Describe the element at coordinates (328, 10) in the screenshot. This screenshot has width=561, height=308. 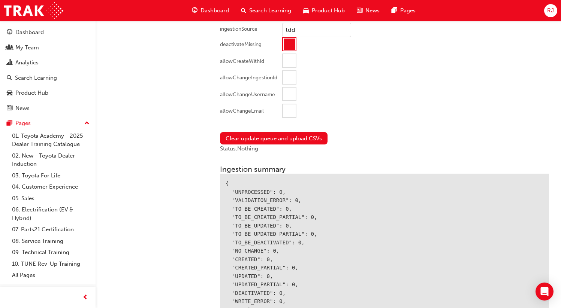
I see `span: Product Hub` at that location.